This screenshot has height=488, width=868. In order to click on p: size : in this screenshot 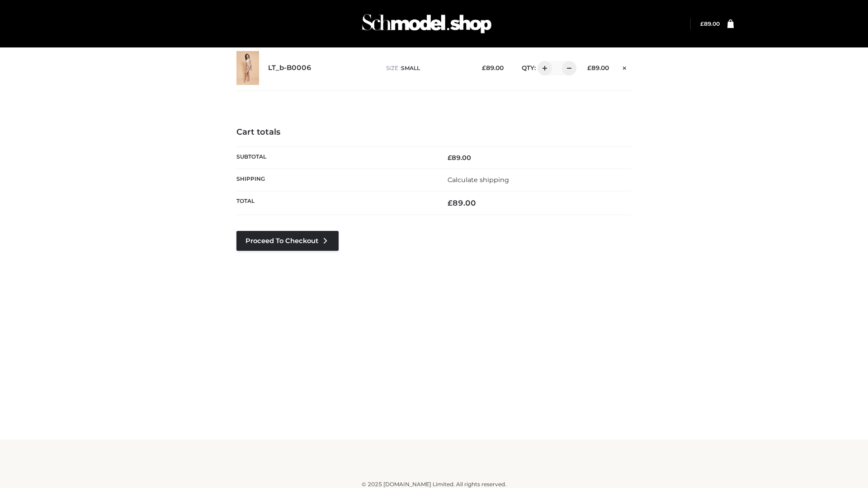, I will do `click(427, 68)`.